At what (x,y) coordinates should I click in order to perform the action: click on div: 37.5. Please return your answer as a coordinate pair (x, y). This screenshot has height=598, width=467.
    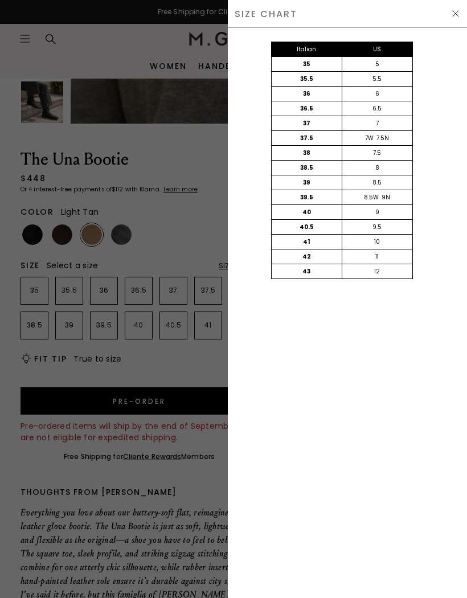
    Looking at the image, I should click on (307, 138).